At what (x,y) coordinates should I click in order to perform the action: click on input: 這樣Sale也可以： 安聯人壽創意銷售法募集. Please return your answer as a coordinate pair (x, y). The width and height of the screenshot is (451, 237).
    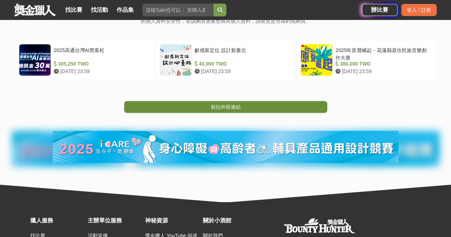
    Looking at the image, I should click on (178, 10).